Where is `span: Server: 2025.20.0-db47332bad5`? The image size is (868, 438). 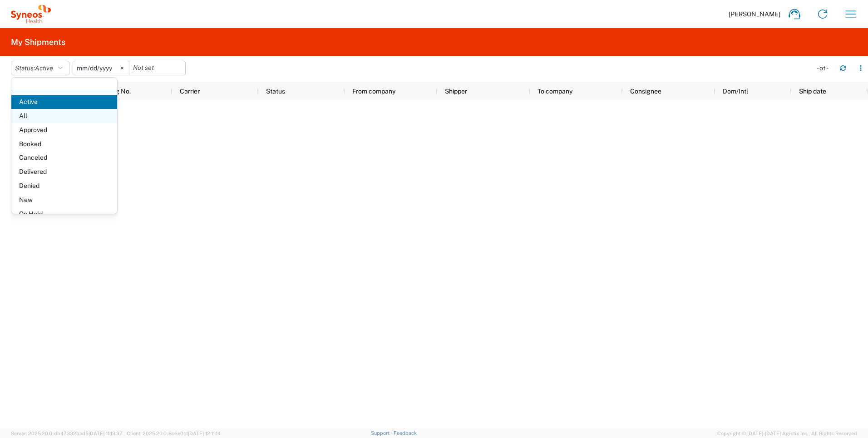
span: Server: 2025.20.0-db47332bad5 is located at coordinates (66, 433).